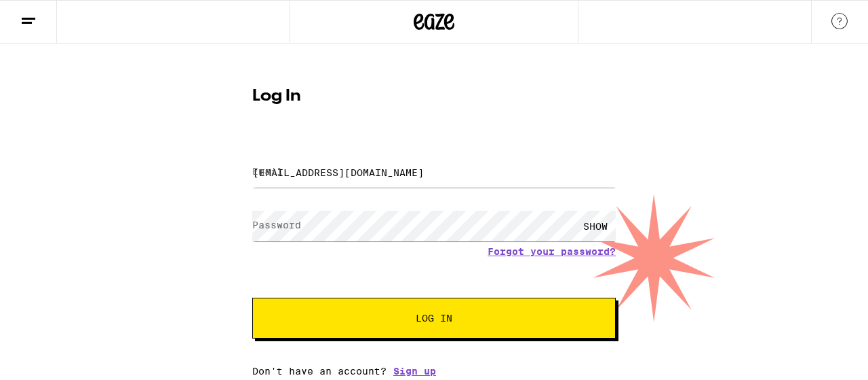 The width and height of the screenshot is (868, 380). I want to click on div: Don't have an account?, so click(434, 370).